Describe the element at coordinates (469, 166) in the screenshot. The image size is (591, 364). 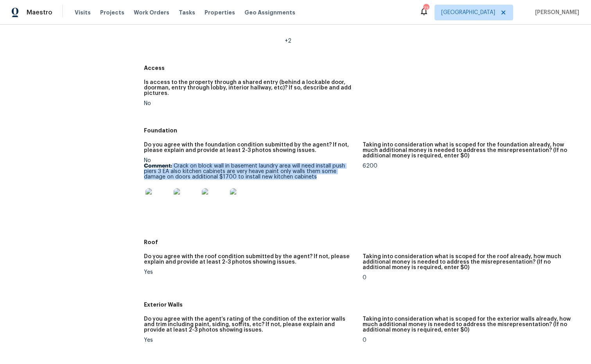
I see `div: 6200` at that location.